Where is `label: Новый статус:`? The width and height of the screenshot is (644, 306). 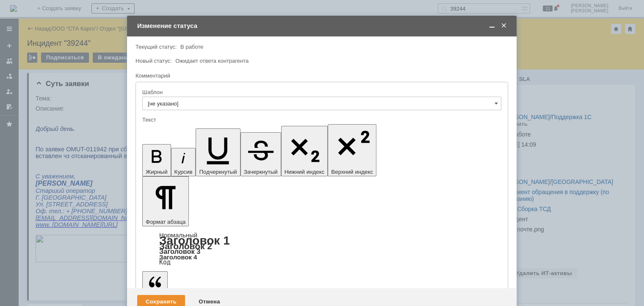 label: Новый статус: is located at coordinates (154, 60).